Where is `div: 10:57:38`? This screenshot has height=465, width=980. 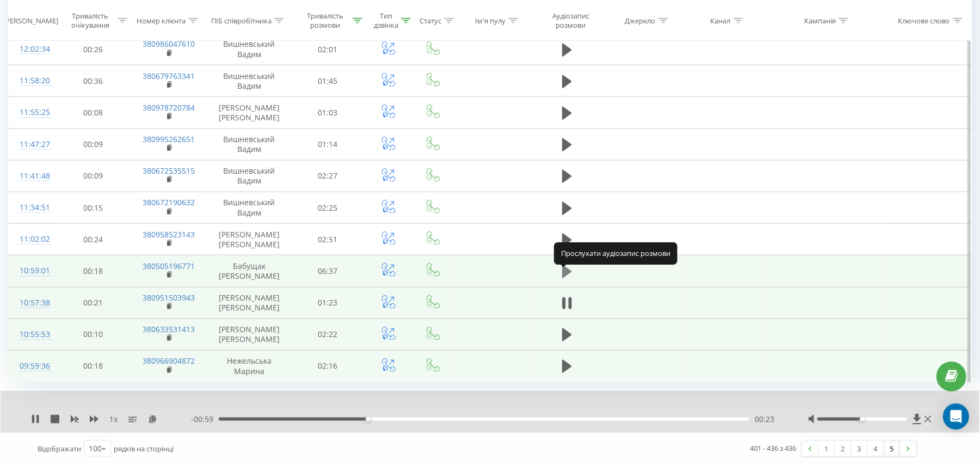 div: 10:57:38 is located at coordinates (32, 303).